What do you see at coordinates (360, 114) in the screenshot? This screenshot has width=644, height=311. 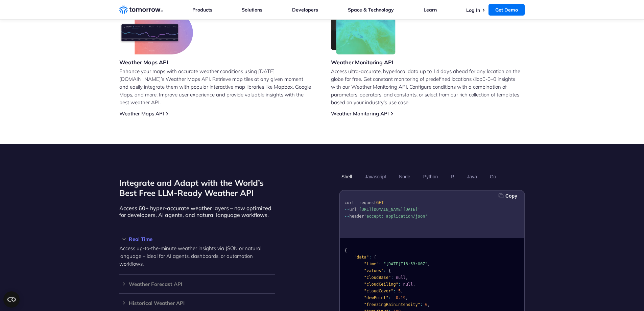 I see `a: Weather Monitoring API` at bounding box center [360, 114].